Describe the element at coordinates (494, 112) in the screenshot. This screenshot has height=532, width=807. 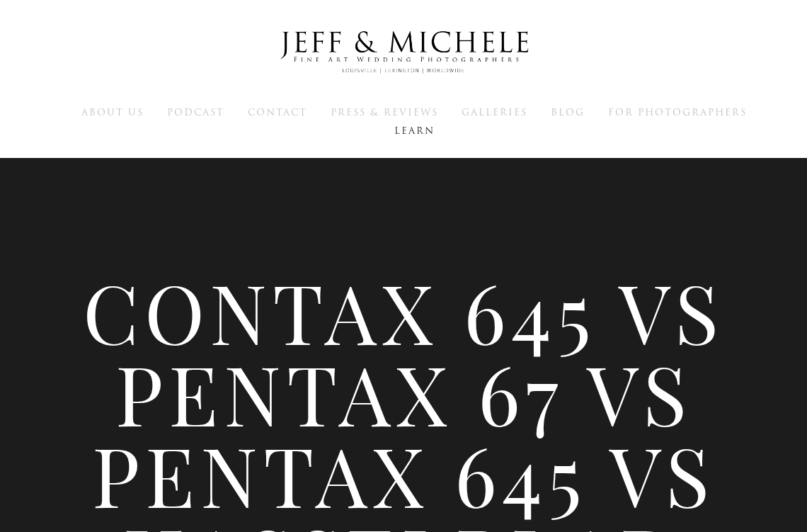
I see `span: Galleries` at that location.